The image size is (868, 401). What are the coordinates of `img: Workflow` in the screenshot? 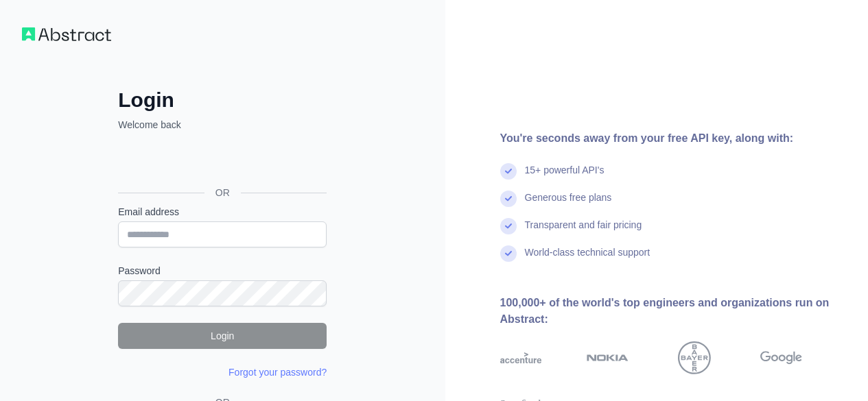 It's located at (66, 34).